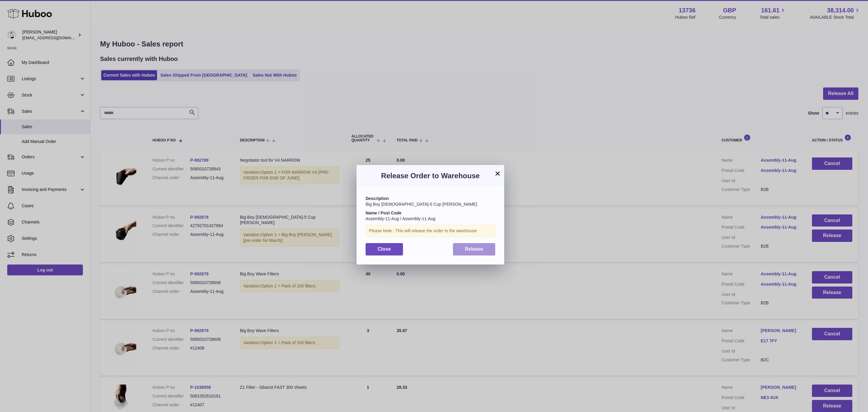 This screenshot has width=868, height=412. I want to click on span: Release, so click(474, 248).